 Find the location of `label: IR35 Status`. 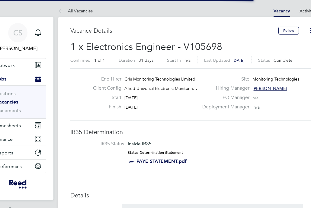

label: IR35 Status is located at coordinates (100, 144).